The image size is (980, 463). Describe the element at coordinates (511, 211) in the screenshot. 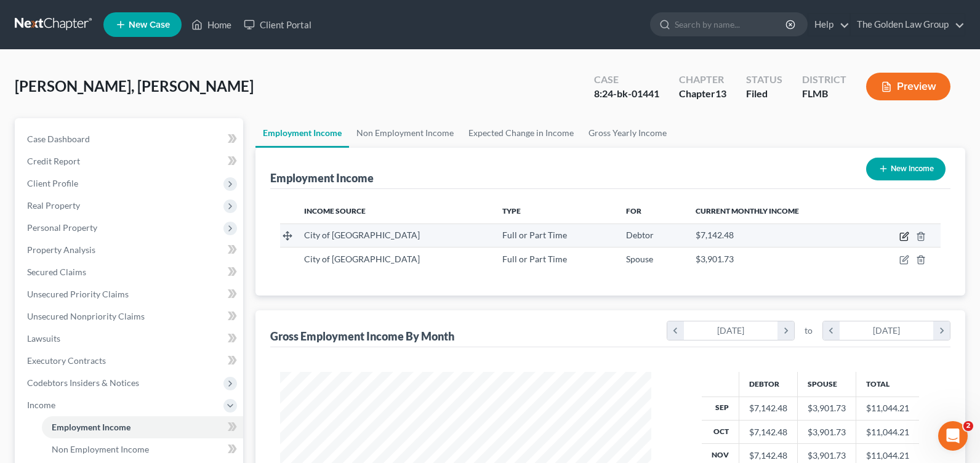

I see `span: Type` at that location.